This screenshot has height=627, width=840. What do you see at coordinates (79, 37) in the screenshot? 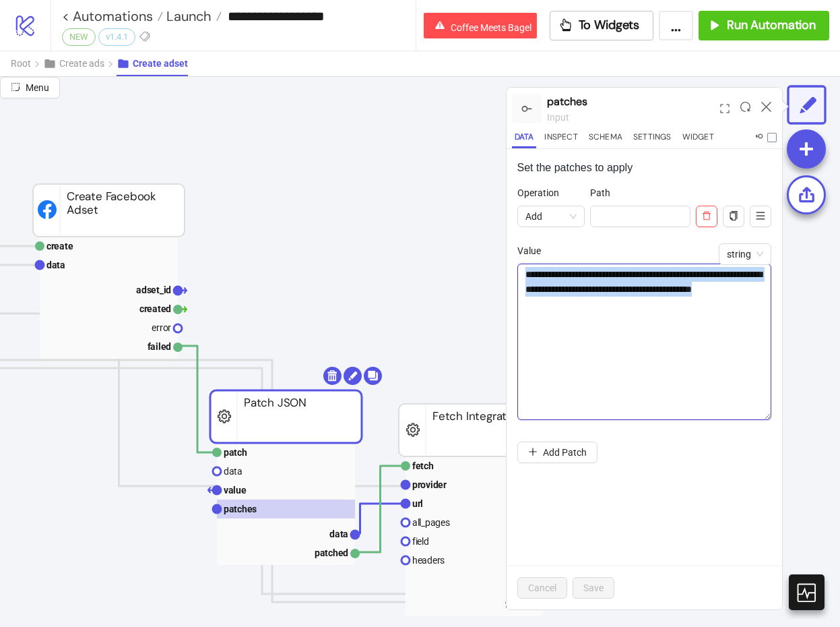
I see `div: NEW` at bounding box center [79, 37].